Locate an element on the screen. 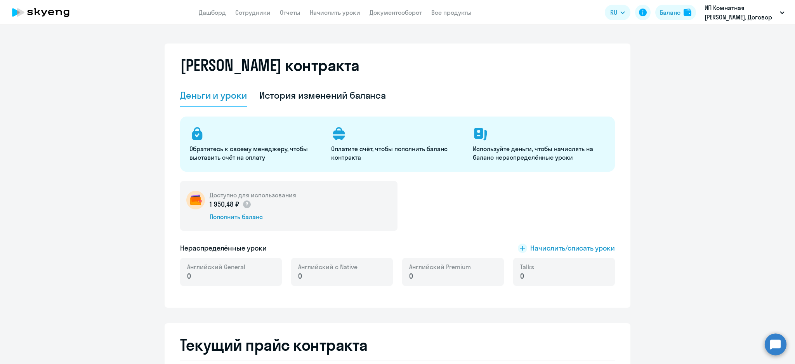  button: RU is located at coordinates (617, 12).